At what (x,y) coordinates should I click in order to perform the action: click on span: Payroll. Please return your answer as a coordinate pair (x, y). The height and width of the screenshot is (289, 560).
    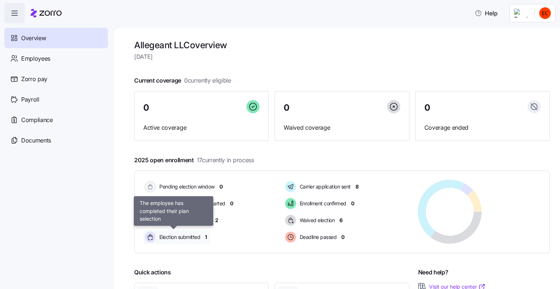
    Looking at the image, I should click on (30, 99).